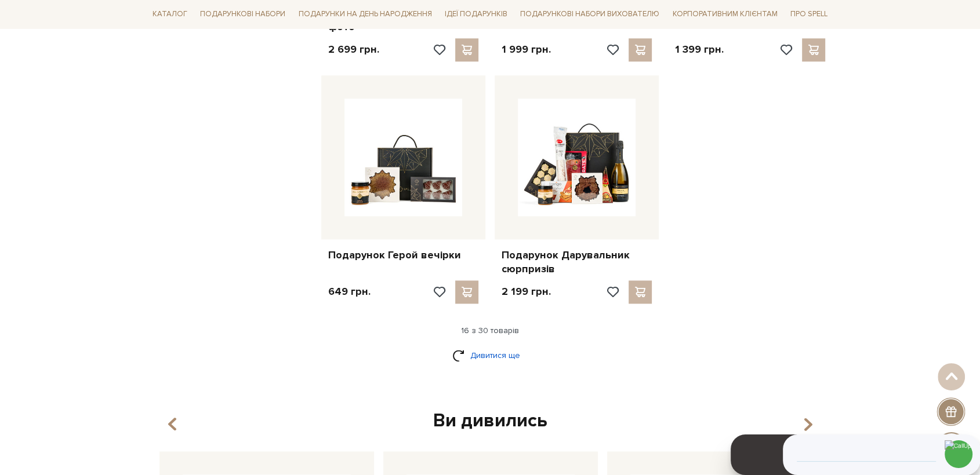 The image size is (980, 475). Describe the element at coordinates (242, 14) in the screenshot. I see `a: Подарункові набори` at that location.